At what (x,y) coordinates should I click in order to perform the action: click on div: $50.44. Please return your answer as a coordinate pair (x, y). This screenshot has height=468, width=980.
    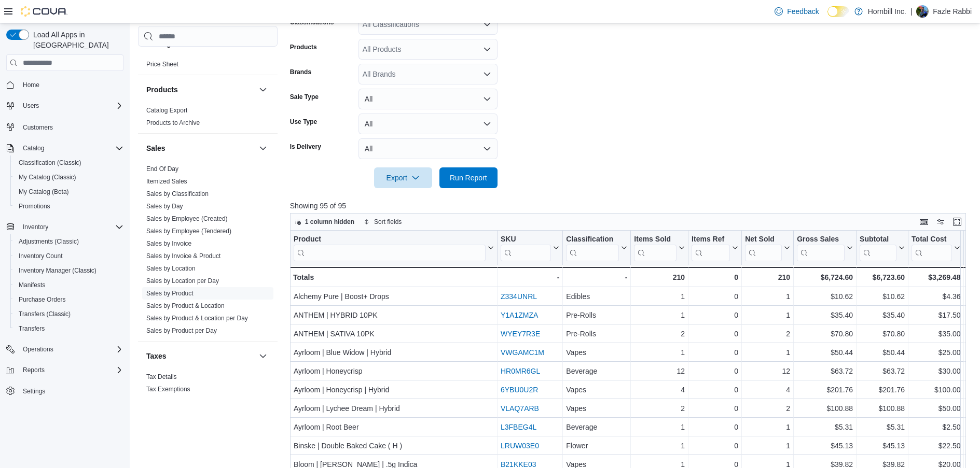
    Looking at the image, I should click on (824, 352).